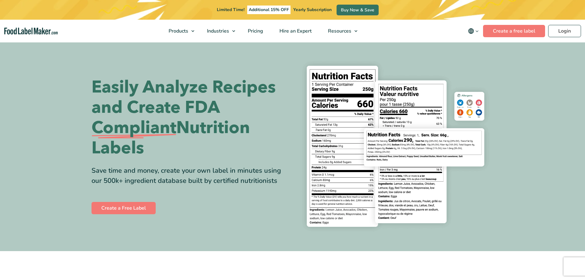  I want to click on a: Buy Now & Save, so click(358, 10).